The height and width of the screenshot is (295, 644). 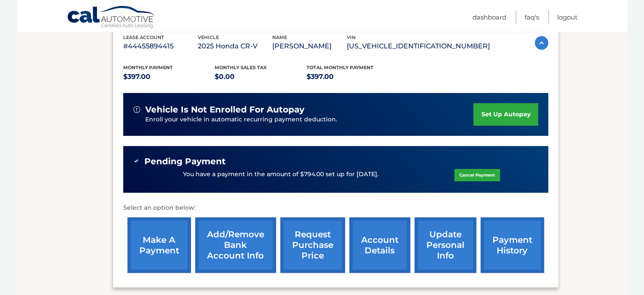 I want to click on a: payment history, so click(x=513, y=244).